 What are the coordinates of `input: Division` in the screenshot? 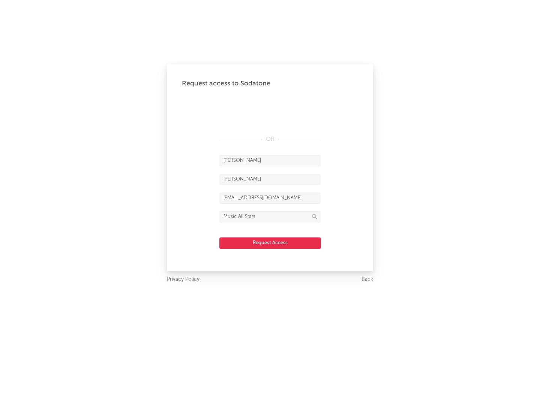 It's located at (270, 217).